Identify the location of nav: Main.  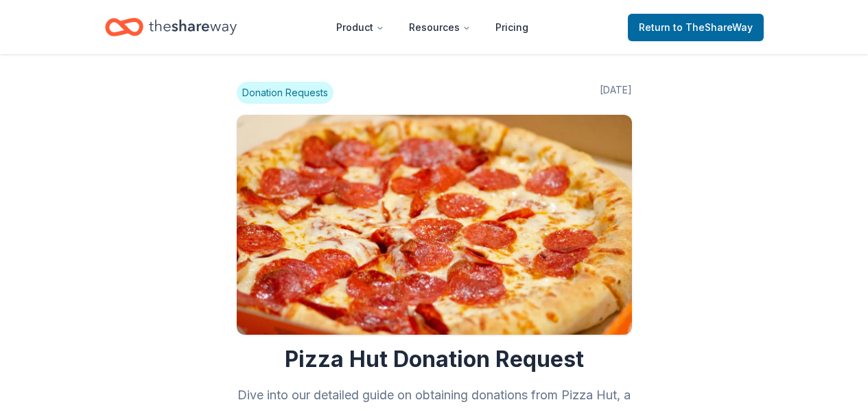
(433, 27).